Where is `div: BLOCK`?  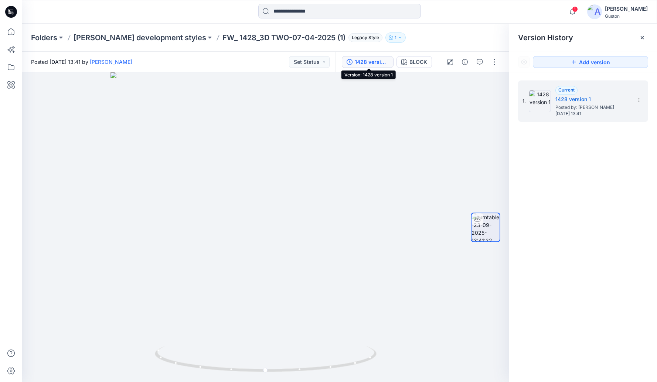
div: BLOCK is located at coordinates (418, 62).